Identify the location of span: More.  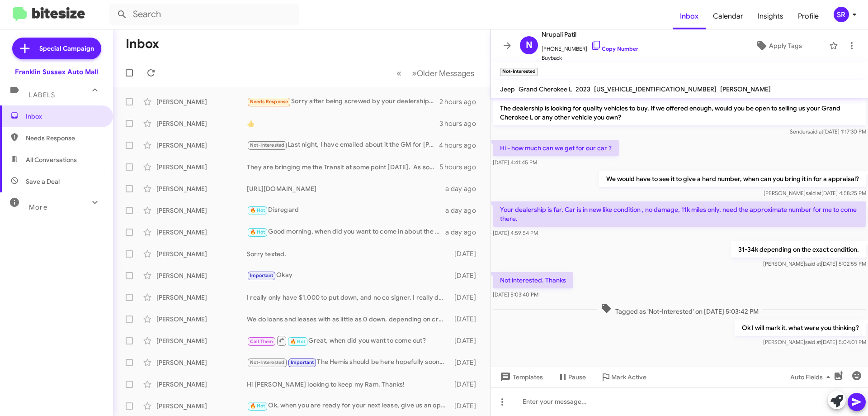
(38, 207).